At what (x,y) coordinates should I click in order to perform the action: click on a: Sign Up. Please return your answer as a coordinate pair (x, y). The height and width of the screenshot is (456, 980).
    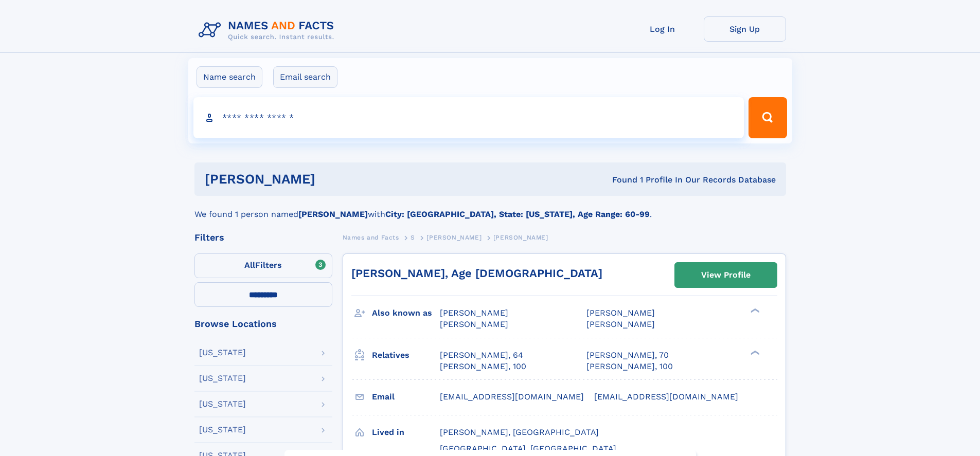
    Looking at the image, I should click on (745, 29).